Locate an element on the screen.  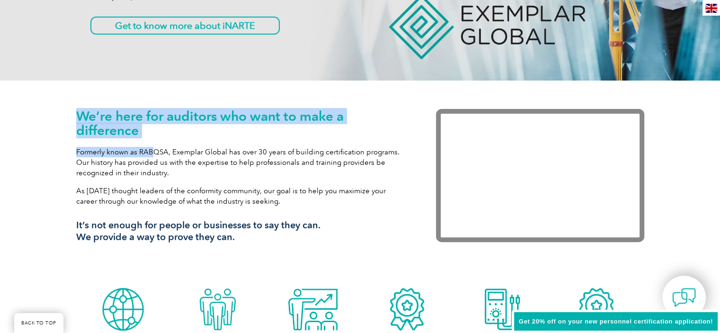
h3: It’s not enough for people or businesses to say they can. We provide a way to prove they can. is located at coordinates (242, 231).